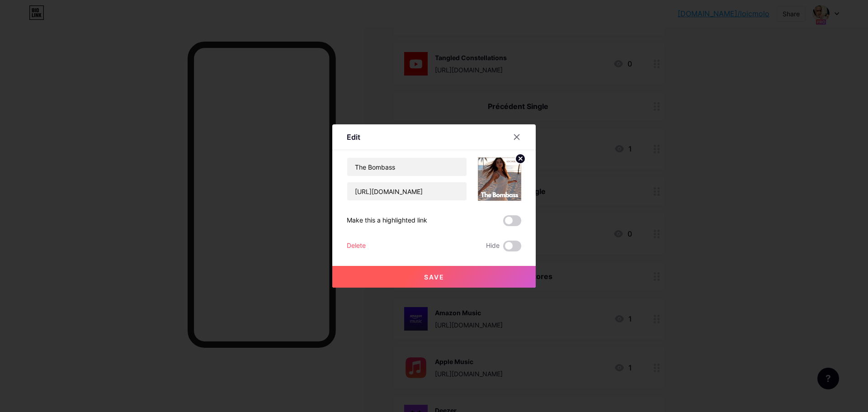 This screenshot has width=868, height=412. I want to click on span: Hide, so click(493, 246).